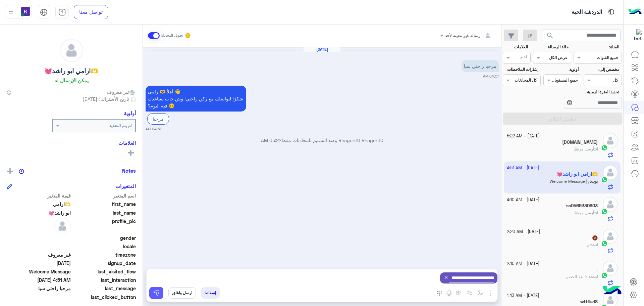  I want to click on img: make a call, so click(440, 293).